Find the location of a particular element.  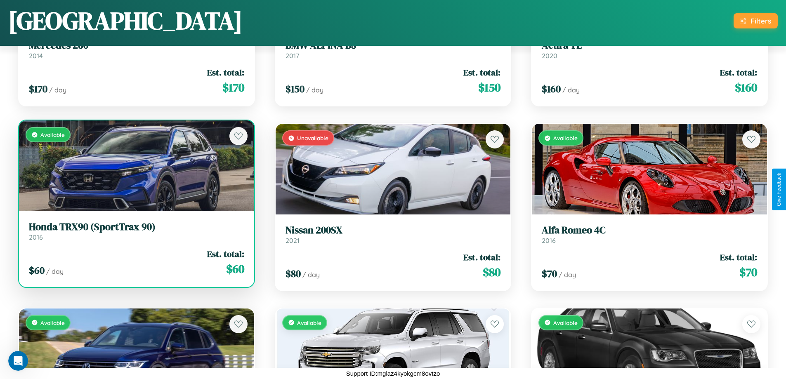

div: Filters is located at coordinates (761, 21).